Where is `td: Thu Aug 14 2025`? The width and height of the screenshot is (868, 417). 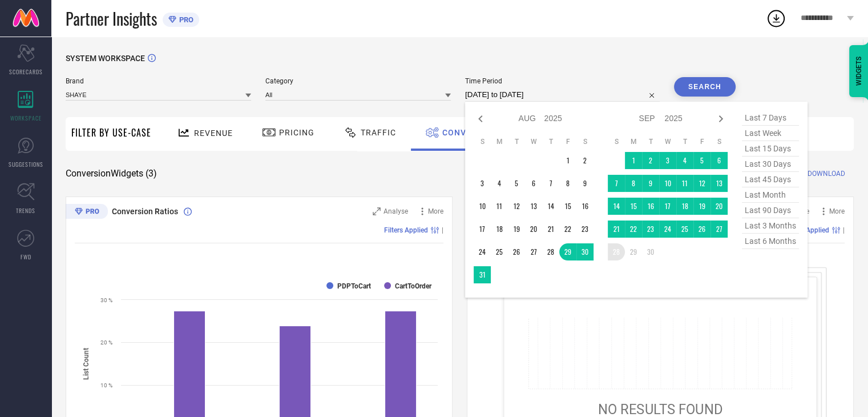 td: Thu Aug 14 2025 is located at coordinates (551, 206).